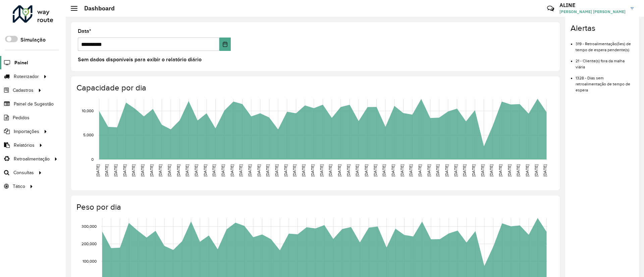 Image resolution: width=644 pixels, height=277 pixels. Describe the element at coordinates (88, 111) in the screenshot. I see `text: 10,000` at that location.